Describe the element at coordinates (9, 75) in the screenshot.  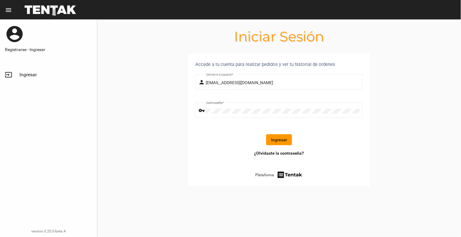
I see `mat-icon: input` at that location.